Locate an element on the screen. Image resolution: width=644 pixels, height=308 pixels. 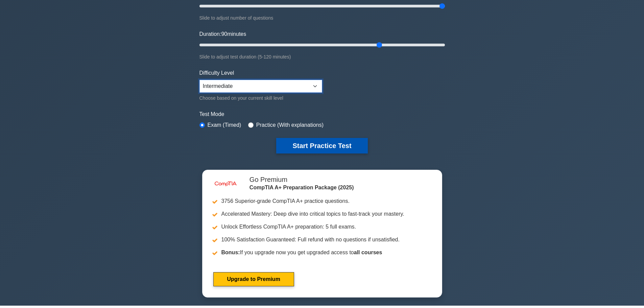
a: Upgrade to Premium is located at coordinates (254, 279).